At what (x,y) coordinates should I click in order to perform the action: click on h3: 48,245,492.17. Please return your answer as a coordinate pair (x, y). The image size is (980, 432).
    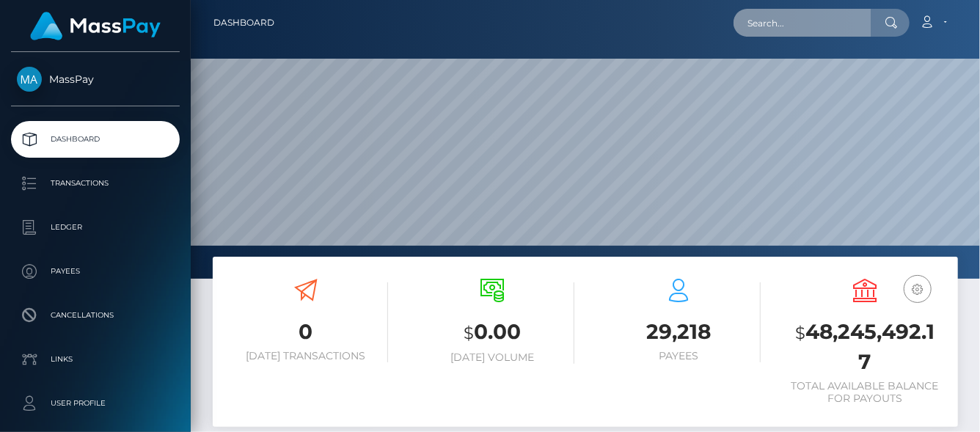
    Looking at the image, I should click on (865, 347).